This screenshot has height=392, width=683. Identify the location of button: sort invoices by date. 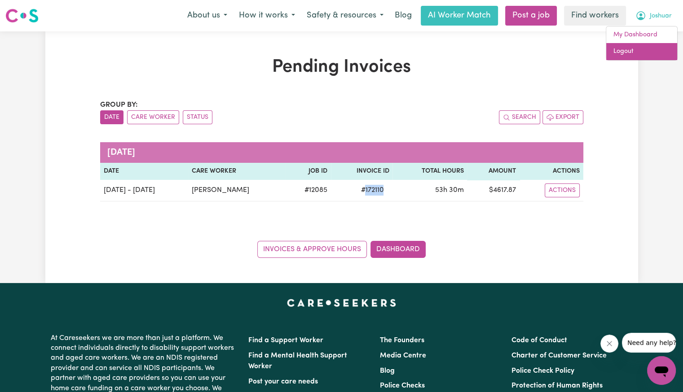
(112, 117).